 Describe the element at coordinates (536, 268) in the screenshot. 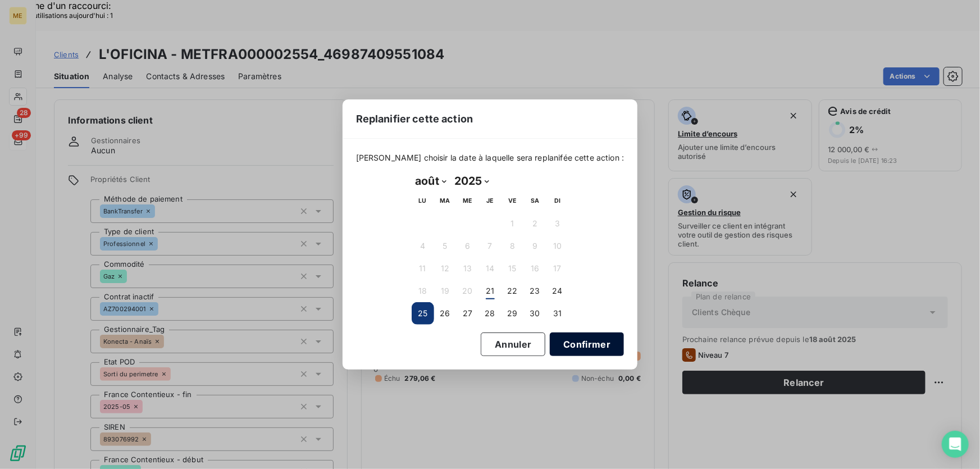

I see `button: 16` at that location.